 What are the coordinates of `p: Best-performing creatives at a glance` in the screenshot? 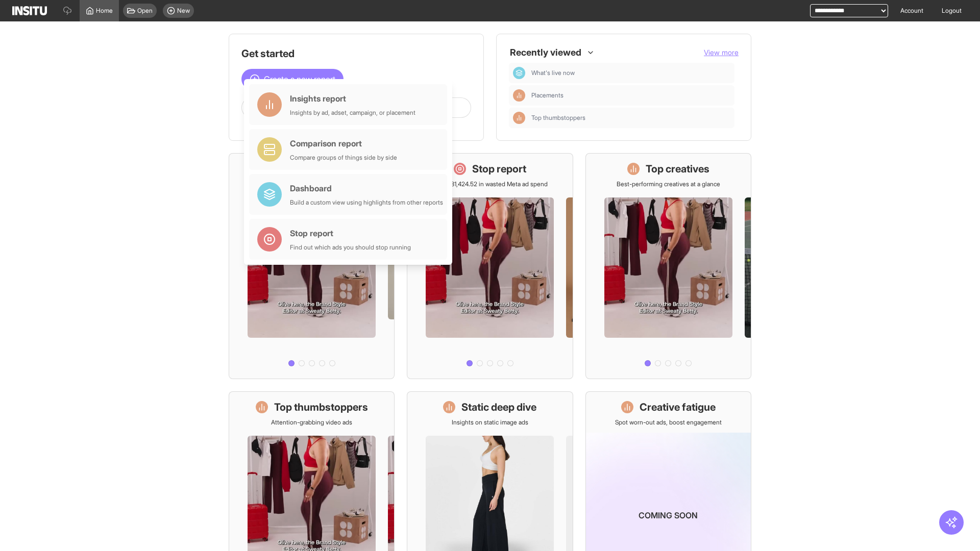 It's located at (668, 184).